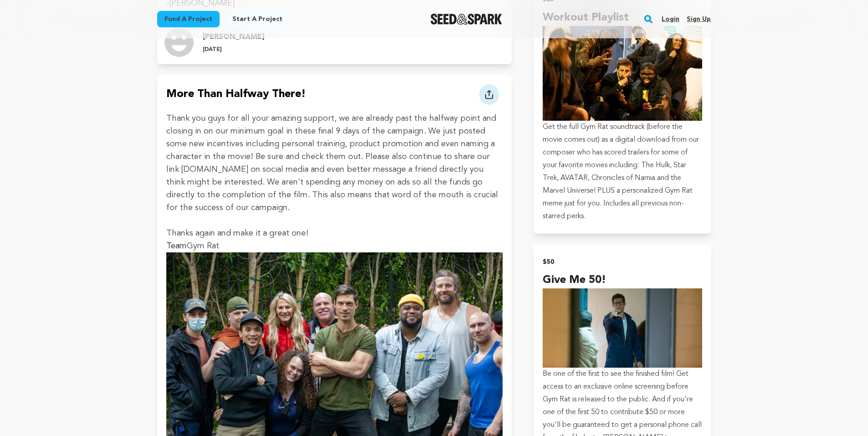  What do you see at coordinates (670, 19) in the screenshot?
I see `a: Login` at bounding box center [670, 19].